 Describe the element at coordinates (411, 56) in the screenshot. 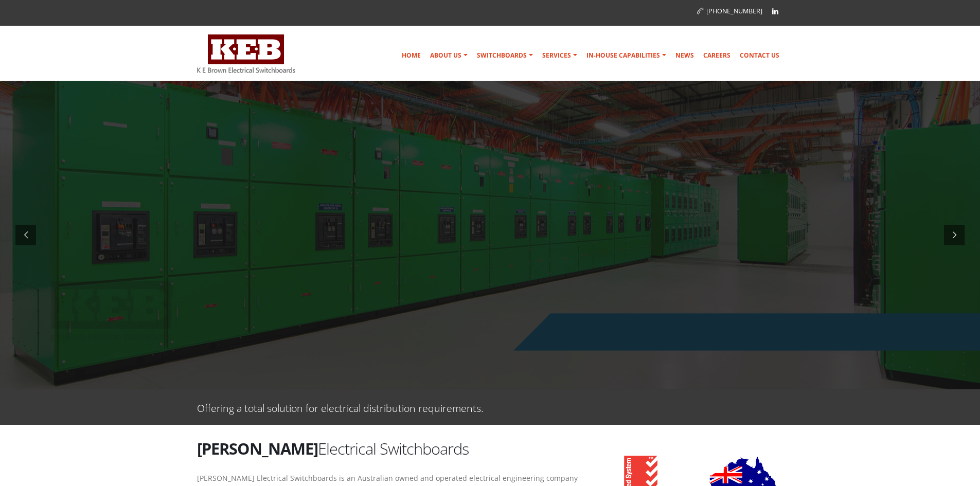

I see `a: Home` at that location.